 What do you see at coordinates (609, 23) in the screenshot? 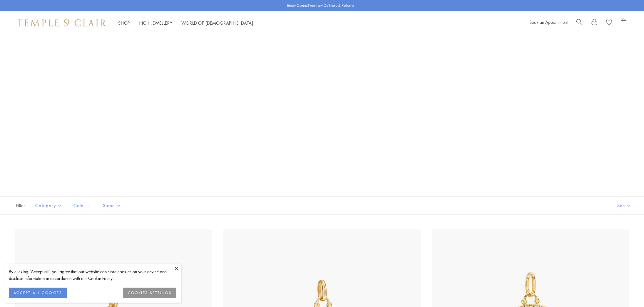
I see `a: View Wishlist` at bounding box center [609, 23].